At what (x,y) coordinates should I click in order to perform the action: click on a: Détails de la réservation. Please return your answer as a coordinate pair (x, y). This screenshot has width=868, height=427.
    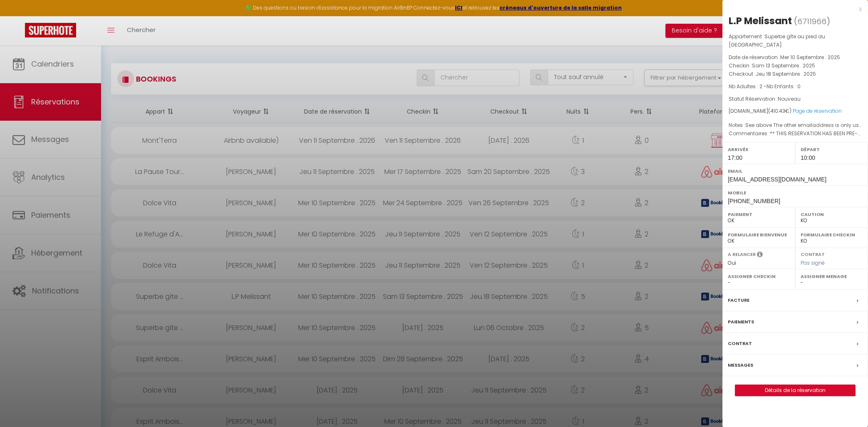
    Looking at the image, I should click on (795, 390).